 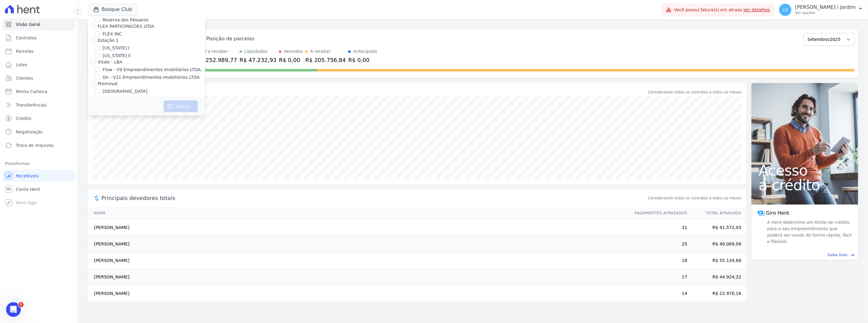 What do you see at coordinates (374, 198) in the screenshot?
I see `span: Principais devedores totais` at bounding box center [374, 198].